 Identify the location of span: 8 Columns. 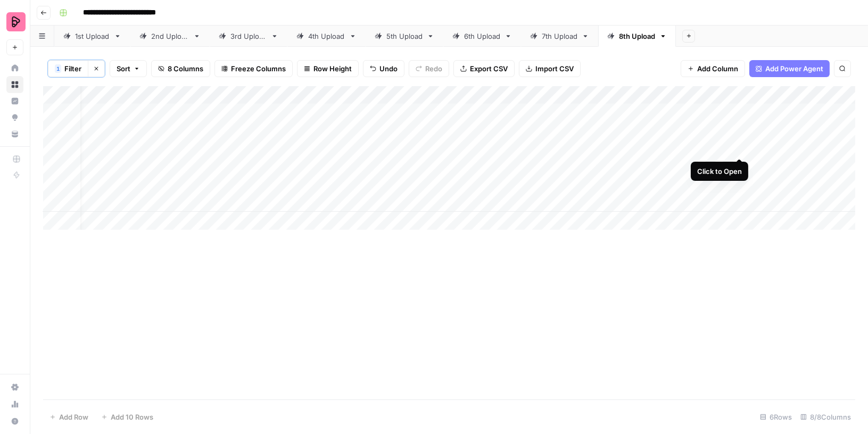
(185, 68).